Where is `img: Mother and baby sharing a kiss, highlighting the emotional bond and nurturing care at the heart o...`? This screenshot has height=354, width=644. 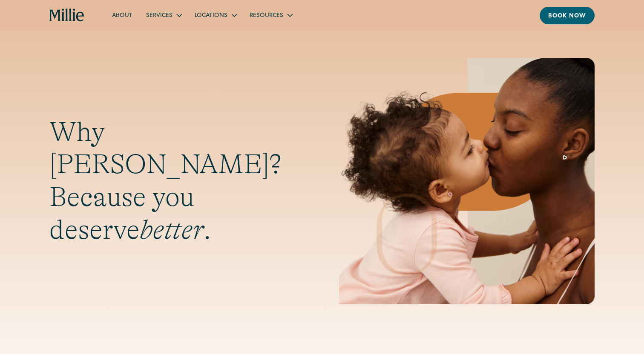 img: Mother and baby sharing a kiss, highlighting the emotional bond and nurturing care at the heart o... is located at coordinates (467, 181).